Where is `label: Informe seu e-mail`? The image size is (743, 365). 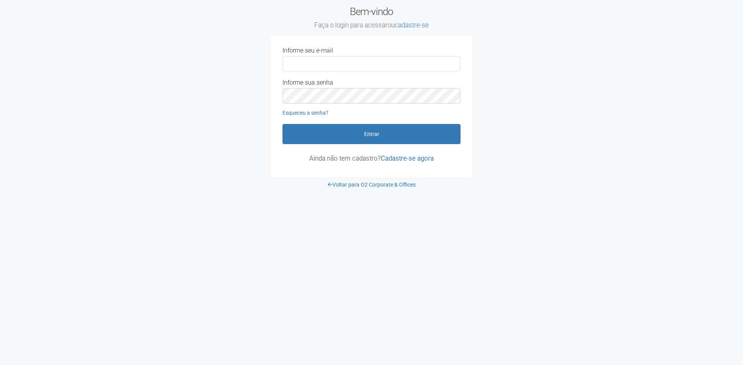 label: Informe seu e-mail is located at coordinates (307, 51).